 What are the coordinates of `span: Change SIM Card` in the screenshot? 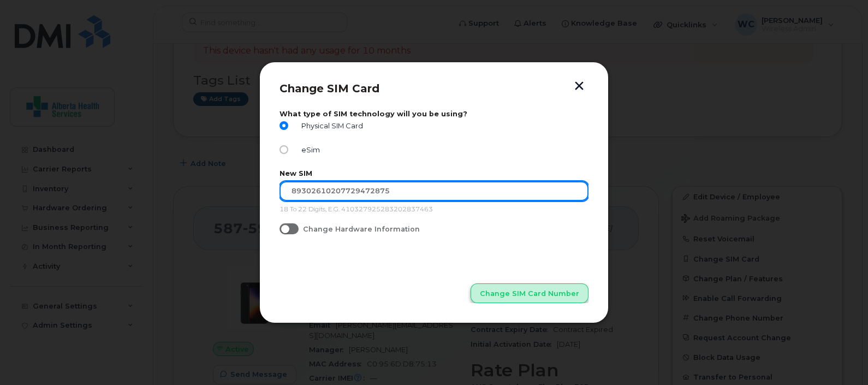 It's located at (329, 88).